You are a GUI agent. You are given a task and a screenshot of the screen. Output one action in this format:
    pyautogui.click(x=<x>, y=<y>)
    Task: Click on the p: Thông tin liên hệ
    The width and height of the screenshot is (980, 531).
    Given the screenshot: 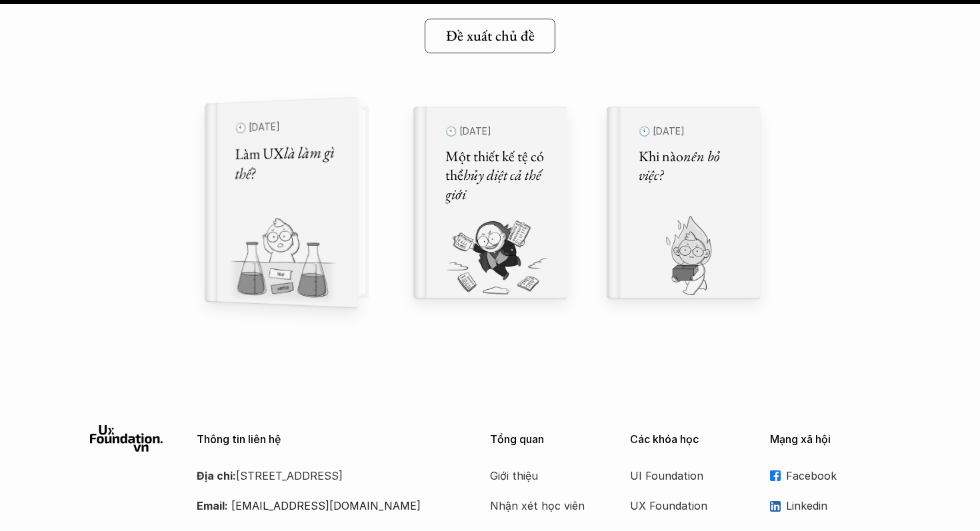 What is the action you would take?
    pyautogui.click(x=326, y=440)
    